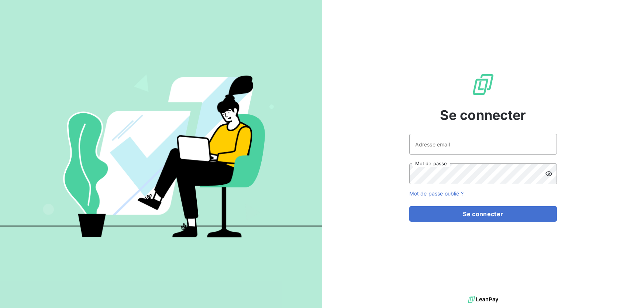 The image size is (644, 308). What do you see at coordinates (436, 193) in the screenshot?
I see `a: Mot de passe oublié ?` at bounding box center [436, 193].